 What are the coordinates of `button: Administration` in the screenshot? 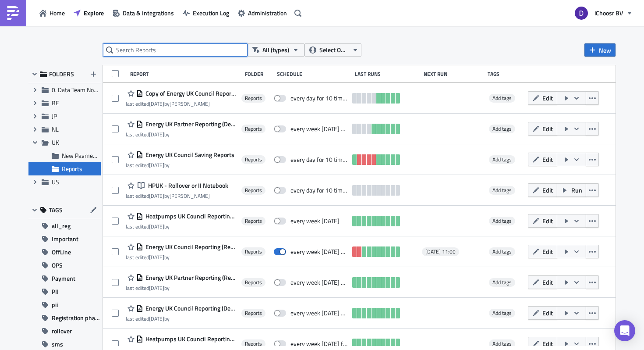 It's located at (263, 12).